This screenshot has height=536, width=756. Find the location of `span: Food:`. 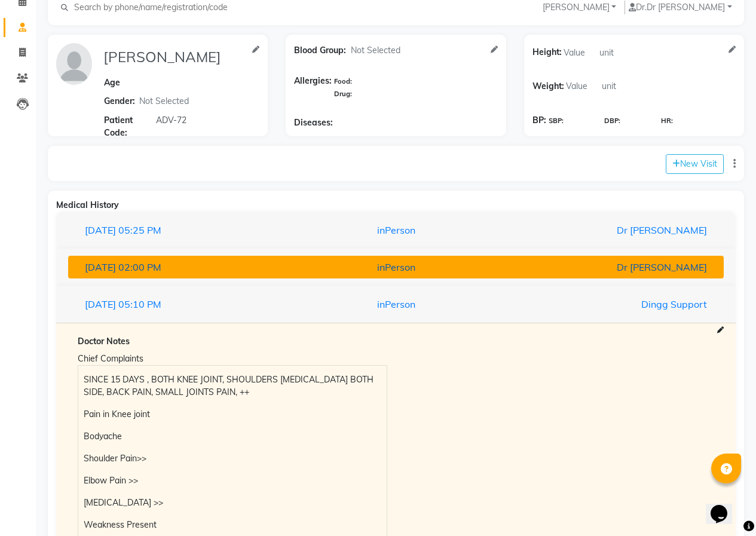

span: Food: is located at coordinates (343, 82).